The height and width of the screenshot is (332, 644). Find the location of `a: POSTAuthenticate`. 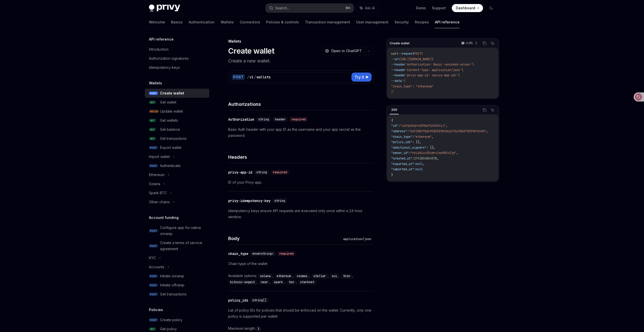

a: POSTAuthenticate is located at coordinates (177, 166).